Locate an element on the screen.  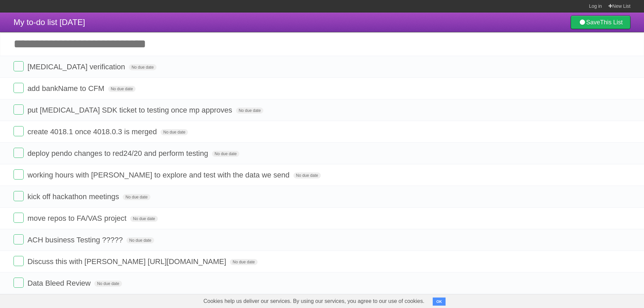
span: ACH business Testing ????? is located at coordinates (76, 240).